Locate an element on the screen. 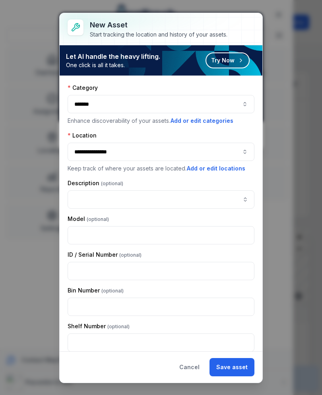  button: Add or edit locations is located at coordinates (216, 168).